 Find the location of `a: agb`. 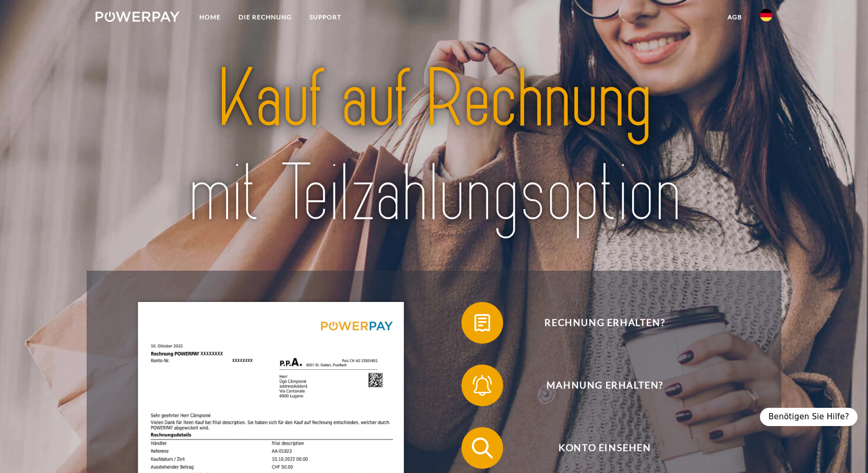

a: agb is located at coordinates (735, 17).